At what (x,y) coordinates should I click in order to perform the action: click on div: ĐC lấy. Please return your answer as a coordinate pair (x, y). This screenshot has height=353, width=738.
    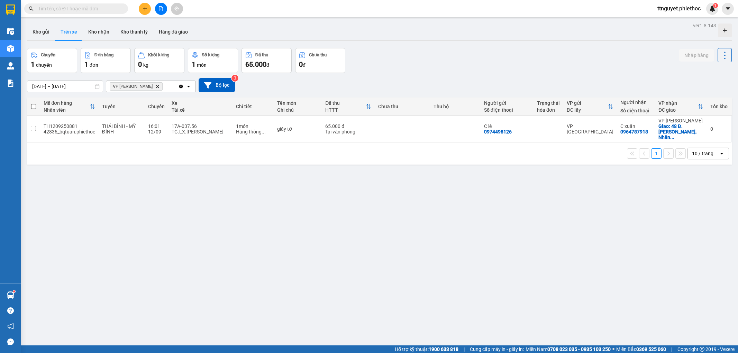
    Looking at the image, I should click on (587, 110).